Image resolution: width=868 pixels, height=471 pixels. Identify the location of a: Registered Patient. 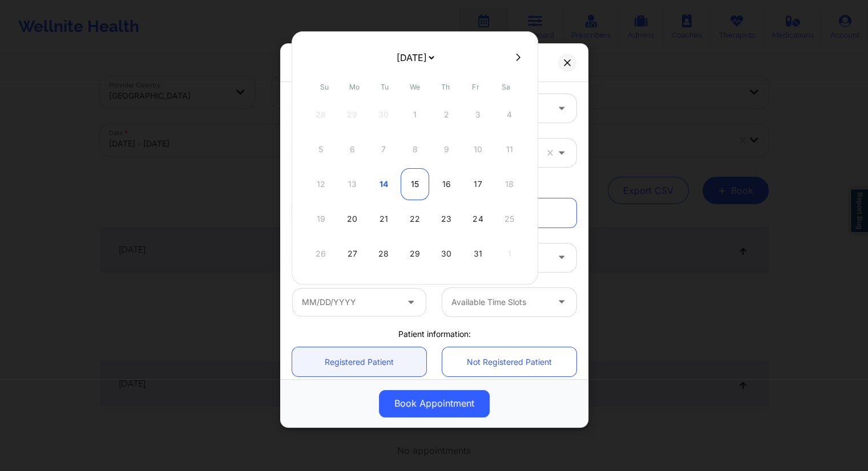
(359, 362).